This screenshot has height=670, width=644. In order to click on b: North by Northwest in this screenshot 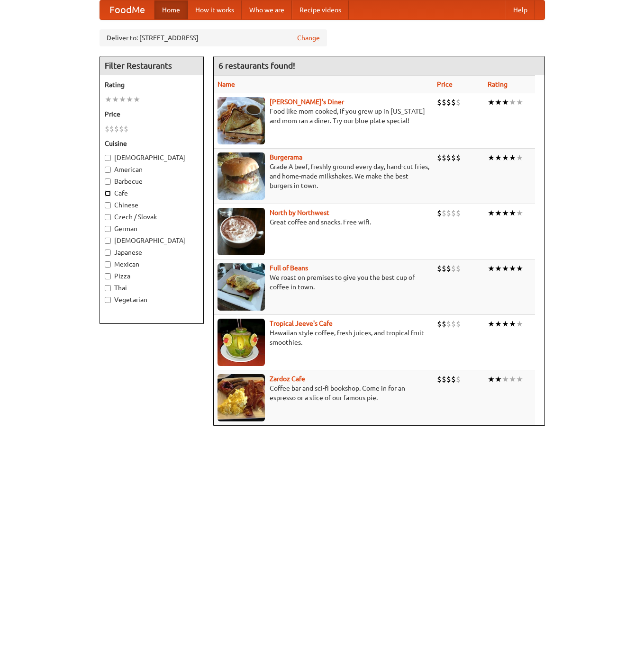, I will do `click(299, 213)`.